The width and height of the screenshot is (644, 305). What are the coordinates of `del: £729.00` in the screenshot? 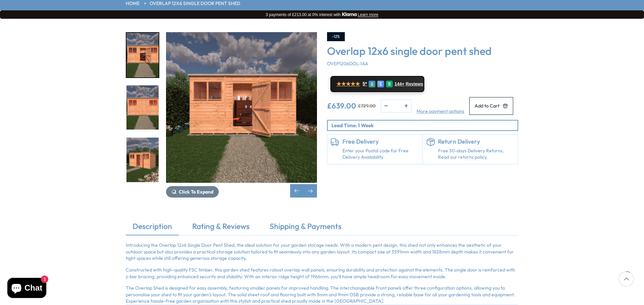 It's located at (367, 106).